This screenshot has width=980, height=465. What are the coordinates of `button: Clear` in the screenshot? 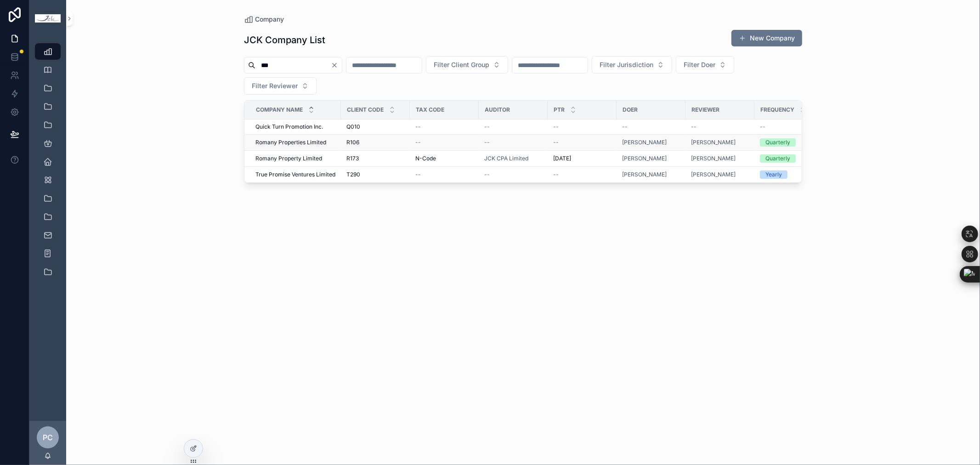 It's located at (336, 65).